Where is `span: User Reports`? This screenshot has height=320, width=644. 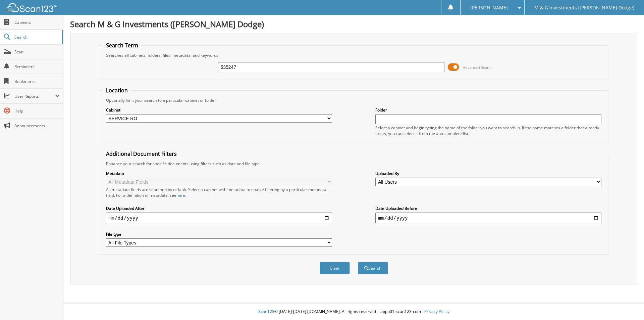 span: User Reports is located at coordinates (35, 96).